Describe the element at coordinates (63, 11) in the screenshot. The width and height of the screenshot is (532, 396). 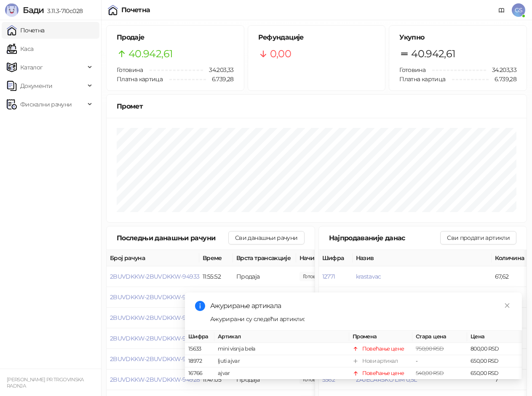
I see `span: 3.11.3-710c028` at that location.